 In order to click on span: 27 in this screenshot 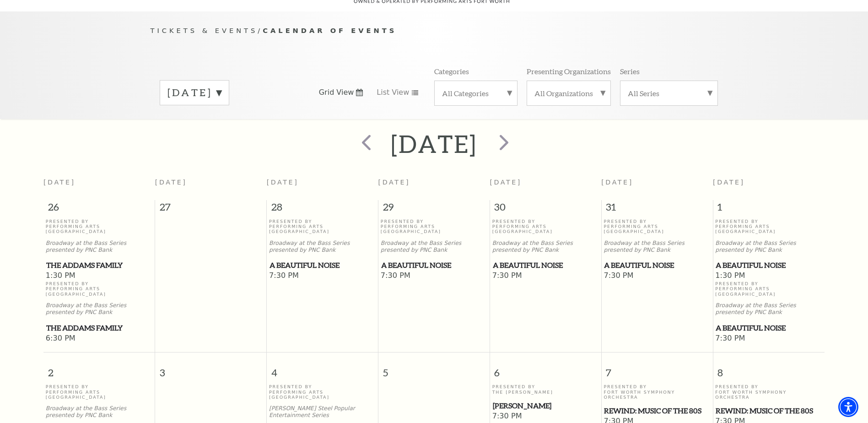, I will do `click(211, 209)`.